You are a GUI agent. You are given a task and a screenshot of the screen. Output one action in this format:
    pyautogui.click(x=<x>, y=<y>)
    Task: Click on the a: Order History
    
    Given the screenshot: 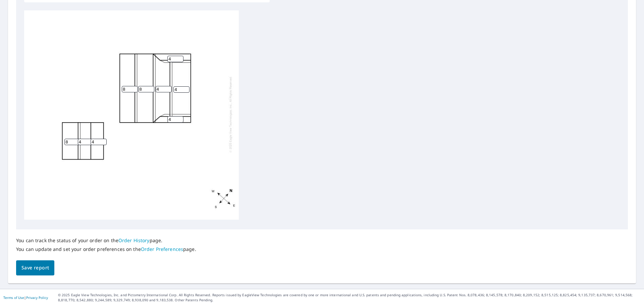 What is the action you would take?
    pyautogui.click(x=134, y=240)
    